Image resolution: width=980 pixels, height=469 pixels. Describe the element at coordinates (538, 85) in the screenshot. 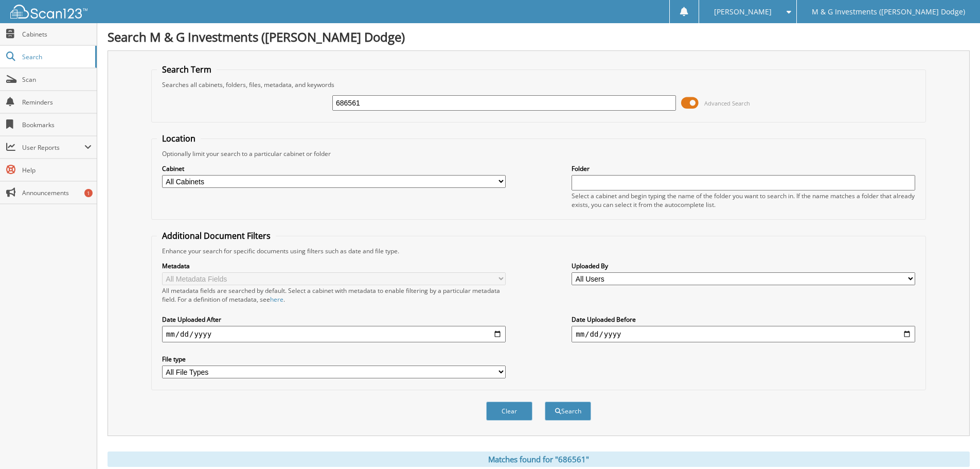

I see `div: Searches all cabinets, folders, files, metadata, and keywords` at that location.